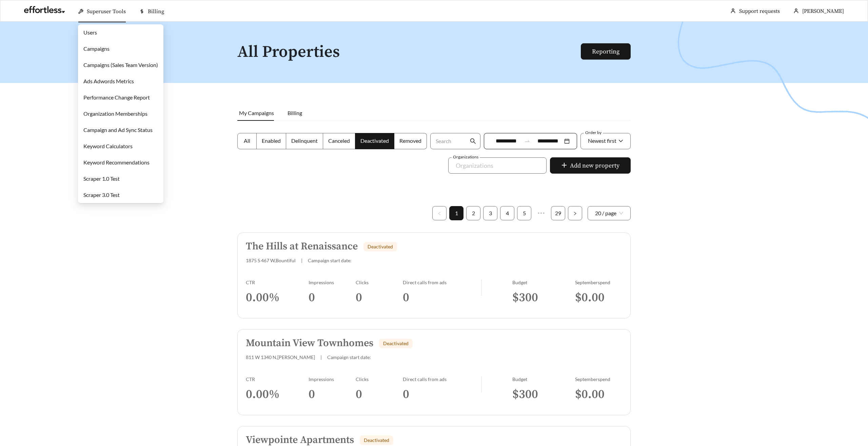 This screenshot has height=446, width=868. What do you see at coordinates (564, 166) in the screenshot?
I see `span: plus` at bounding box center [564, 166].